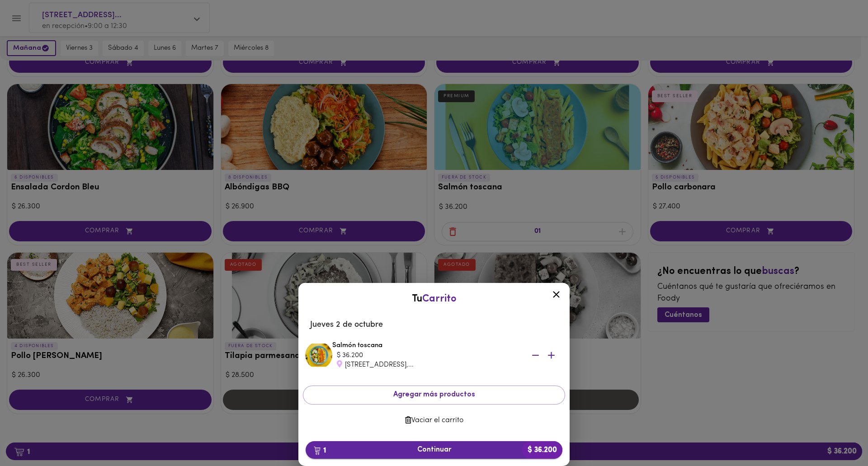 Image resolution: width=868 pixels, height=466 pixels. I want to click on button: Vaciar el carrito, so click(434, 420).